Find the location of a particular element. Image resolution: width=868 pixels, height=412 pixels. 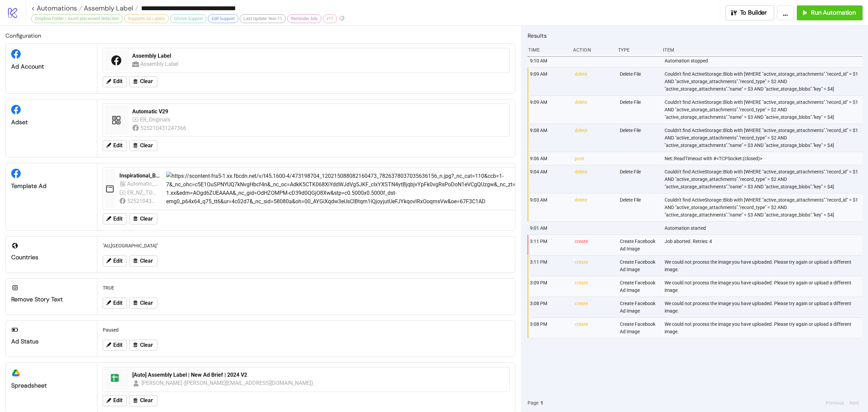

div: Supports Ad Labels is located at coordinates (146, 19).